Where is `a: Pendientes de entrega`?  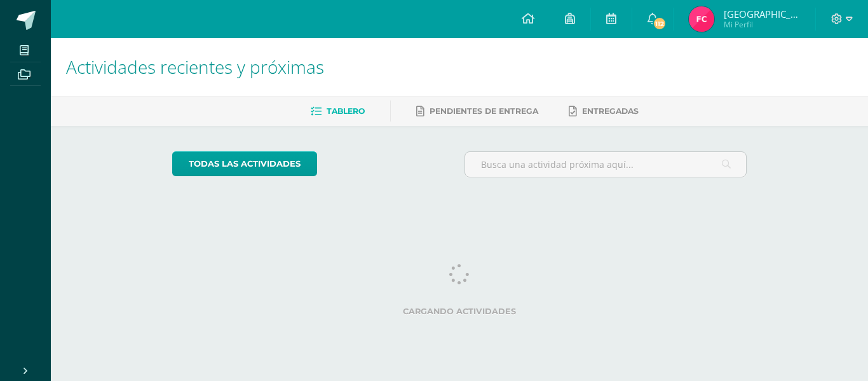 a: Pendientes de entrega is located at coordinates (477, 111).